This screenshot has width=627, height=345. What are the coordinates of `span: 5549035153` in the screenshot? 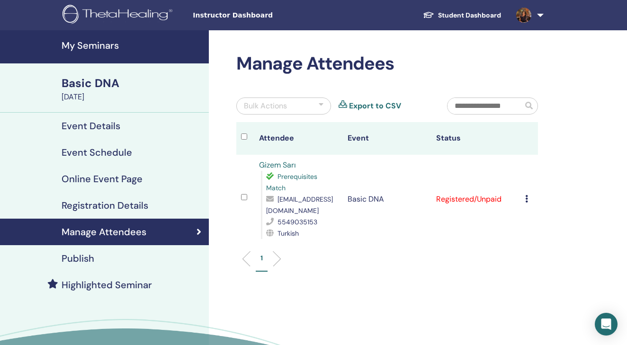 It's located at (297, 222).